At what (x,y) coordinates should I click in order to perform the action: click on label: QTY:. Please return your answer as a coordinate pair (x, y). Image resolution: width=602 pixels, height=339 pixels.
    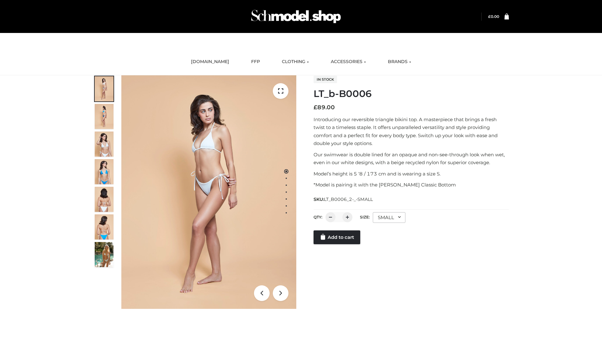
    Looking at the image, I should click on (318, 217).